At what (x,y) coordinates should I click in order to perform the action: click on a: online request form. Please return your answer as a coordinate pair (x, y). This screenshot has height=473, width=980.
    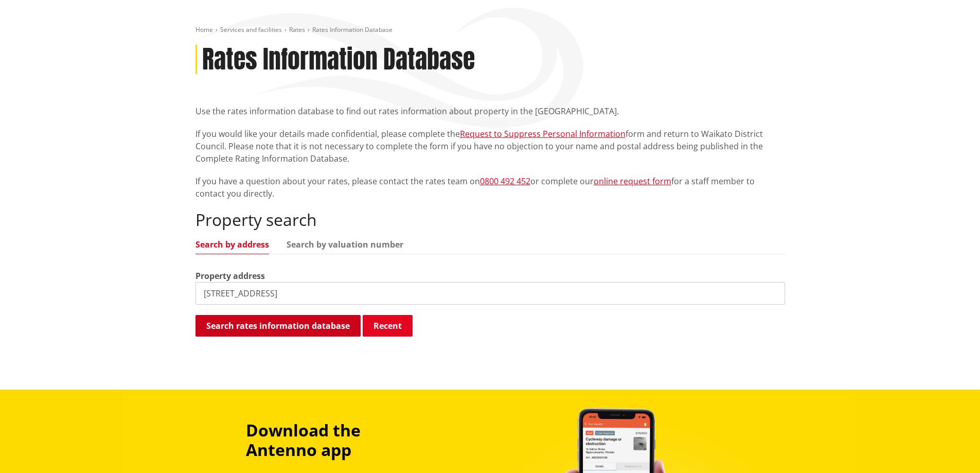
    Looking at the image, I should click on (632, 181).